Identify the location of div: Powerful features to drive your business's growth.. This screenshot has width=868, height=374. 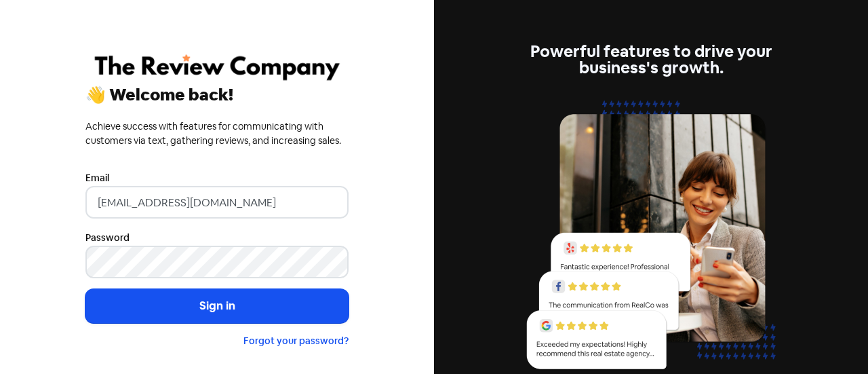
(652, 60).